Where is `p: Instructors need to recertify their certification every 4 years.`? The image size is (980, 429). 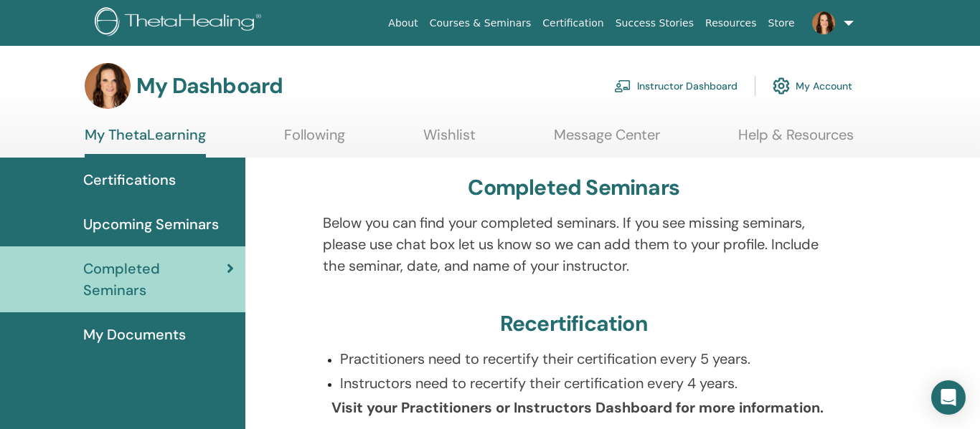 p: Instructors need to recertify their certification every 4 years. is located at coordinates (582, 383).